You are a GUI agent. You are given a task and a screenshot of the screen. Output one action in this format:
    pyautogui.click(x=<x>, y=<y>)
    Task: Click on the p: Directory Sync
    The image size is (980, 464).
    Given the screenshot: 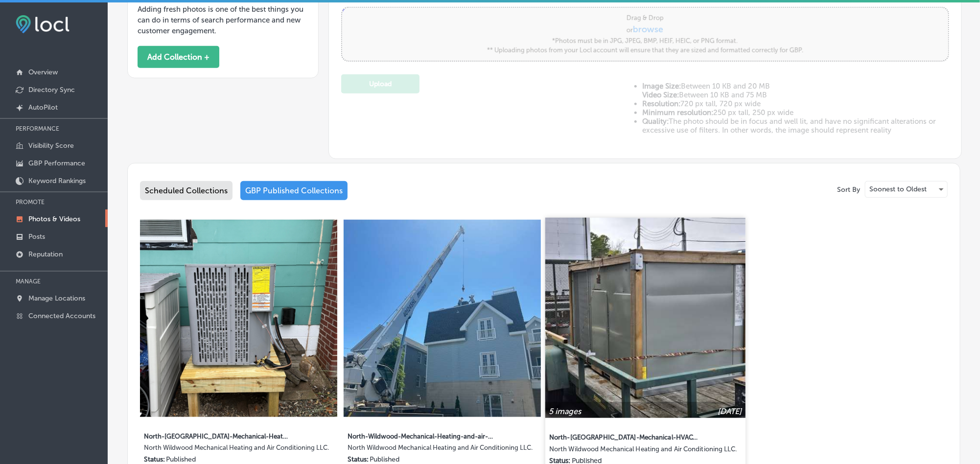 What is the action you would take?
    pyautogui.click(x=51, y=90)
    